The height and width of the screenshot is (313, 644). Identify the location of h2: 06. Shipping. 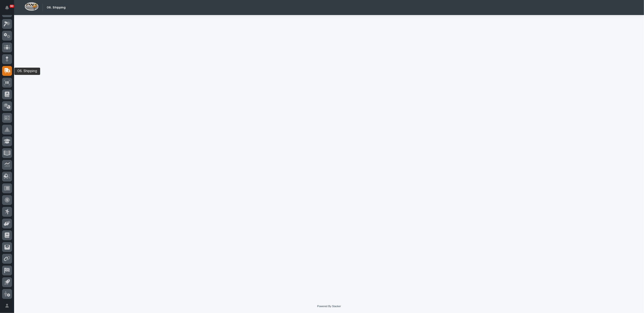
(56, 7).